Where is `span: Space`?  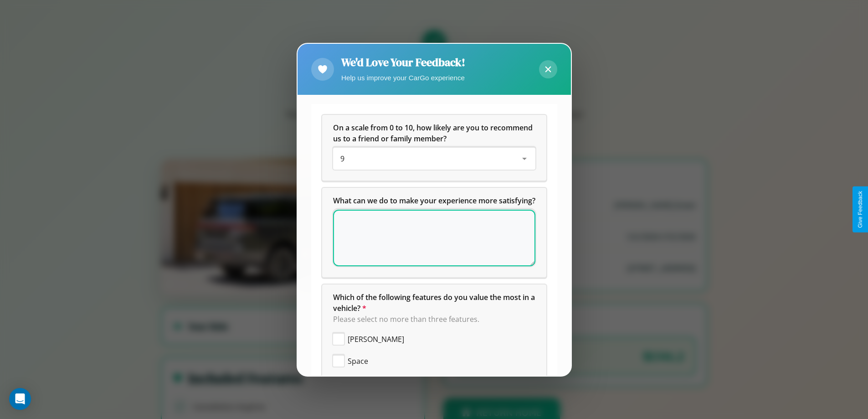
span: Space is located at coordinates (358, 361).